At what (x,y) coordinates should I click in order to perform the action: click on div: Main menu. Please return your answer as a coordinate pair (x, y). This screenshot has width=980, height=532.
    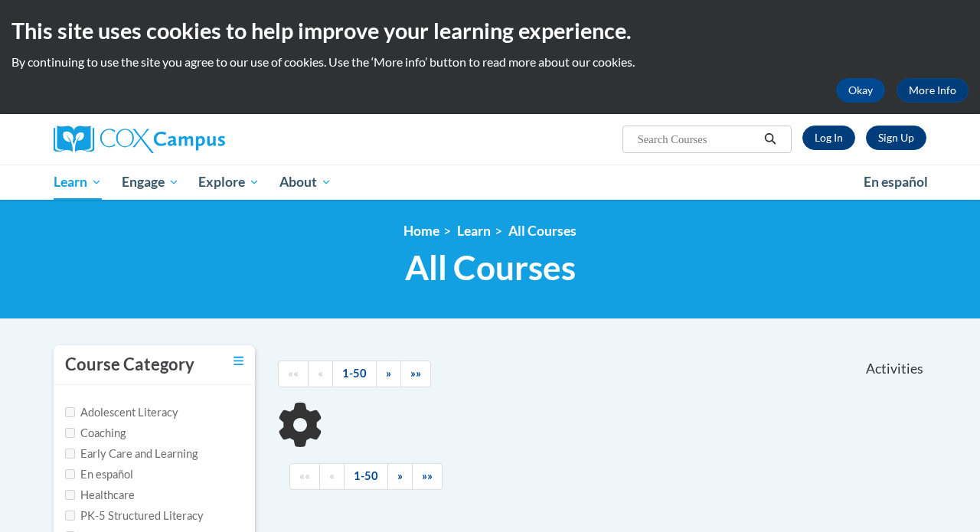
    Looking at the image, I should click on (490, 182).